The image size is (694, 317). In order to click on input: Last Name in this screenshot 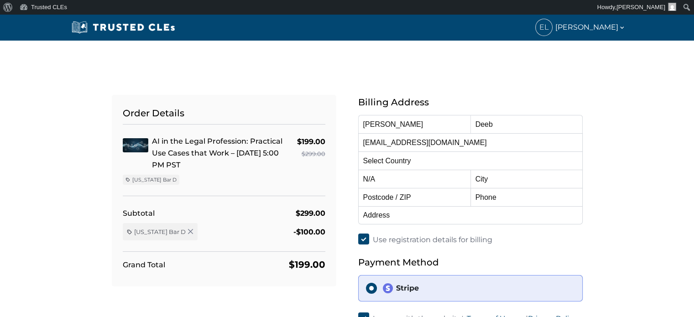, I will do `click(526, 124)`.